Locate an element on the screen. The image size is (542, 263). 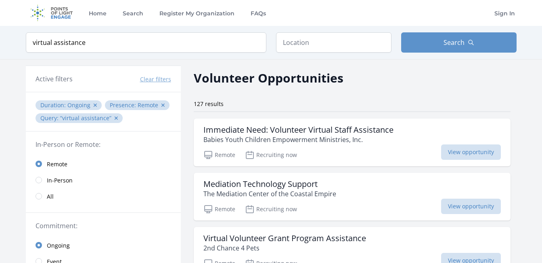
span: In-Person is located at coordinates (60, 180).